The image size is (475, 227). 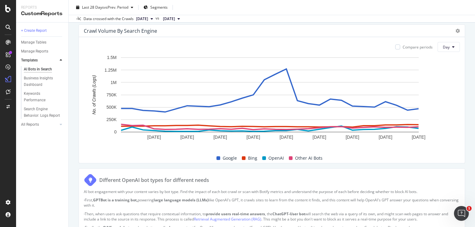 What do you see at coordinates (115, 200) in the screenshot?
I see `strong: GPTBot is a training bot,` at bounding box center [115, 200].